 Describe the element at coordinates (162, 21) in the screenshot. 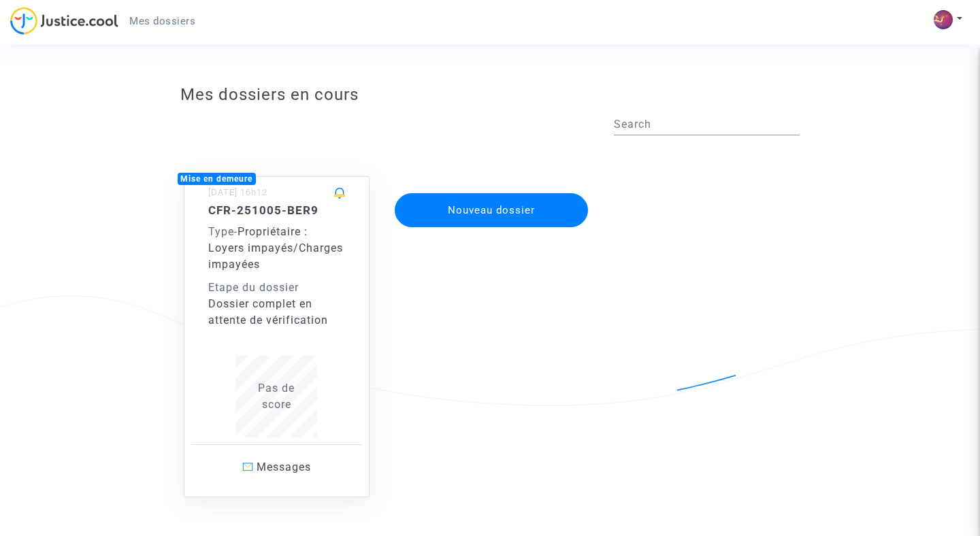

I see `span: Mes dossiers` at that location.